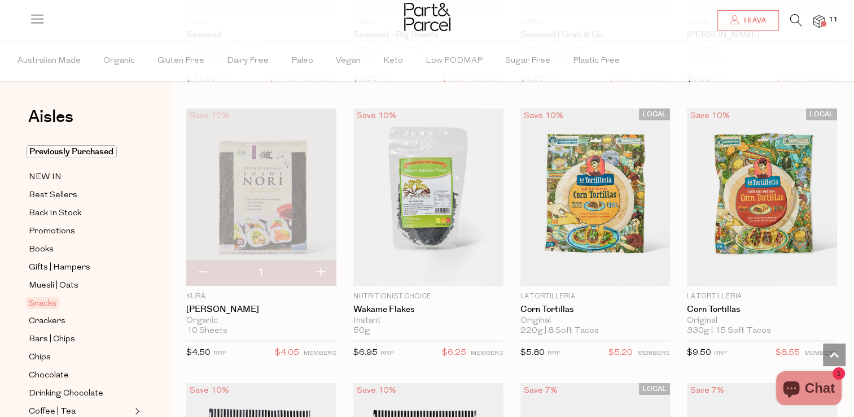 The image size is (854, 417). Describe the element at coordinates (51, 122) in the screenshot. I see `a: Aisles` at that location.